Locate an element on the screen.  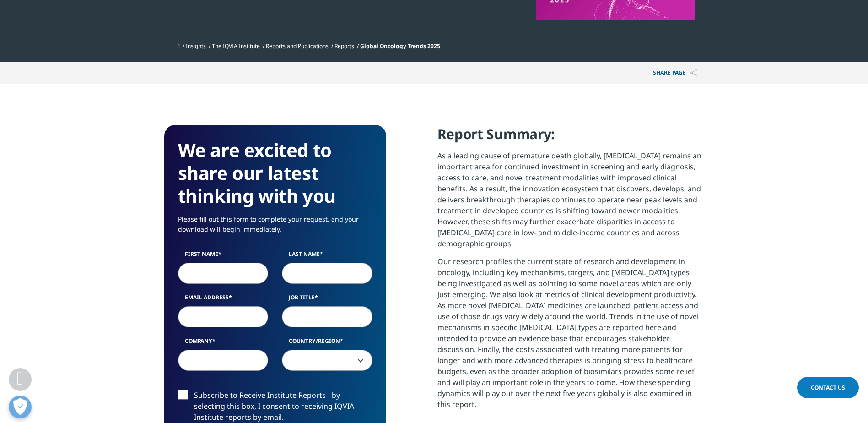
a: Reports is located at coordinates (344, 46).